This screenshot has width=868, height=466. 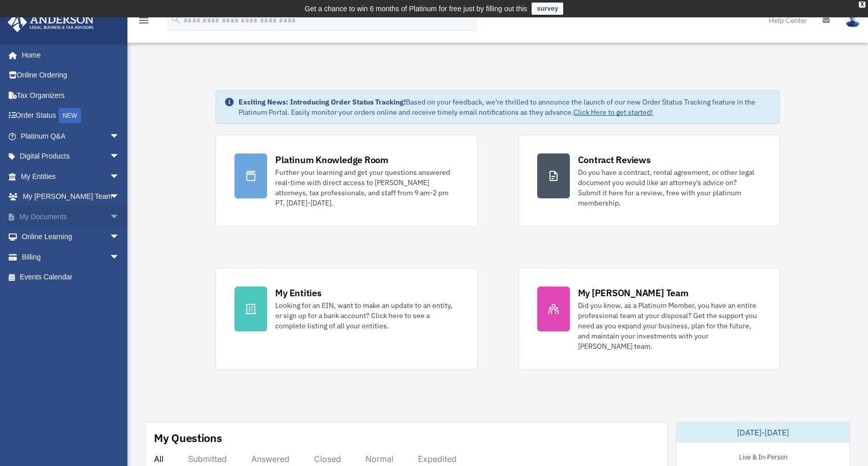 What do you see at coordinates (613, 112) in the screenshot?
I see `a: Click Here to get started!` at bounding box center [613, 112].